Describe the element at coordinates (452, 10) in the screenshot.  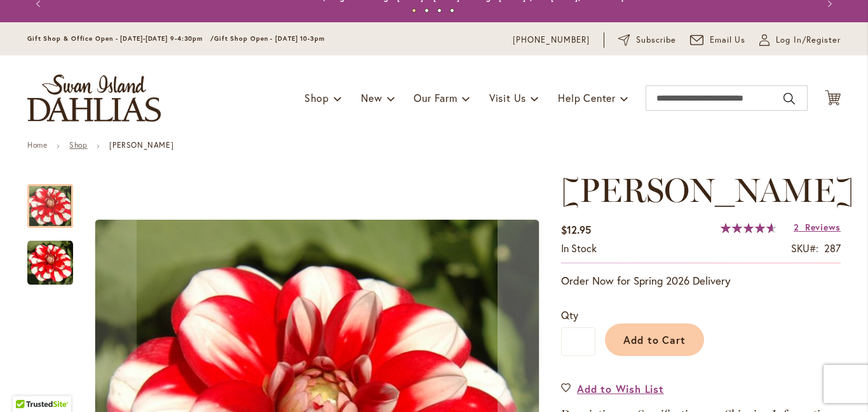
I see `button: 4 of 4` at that location.